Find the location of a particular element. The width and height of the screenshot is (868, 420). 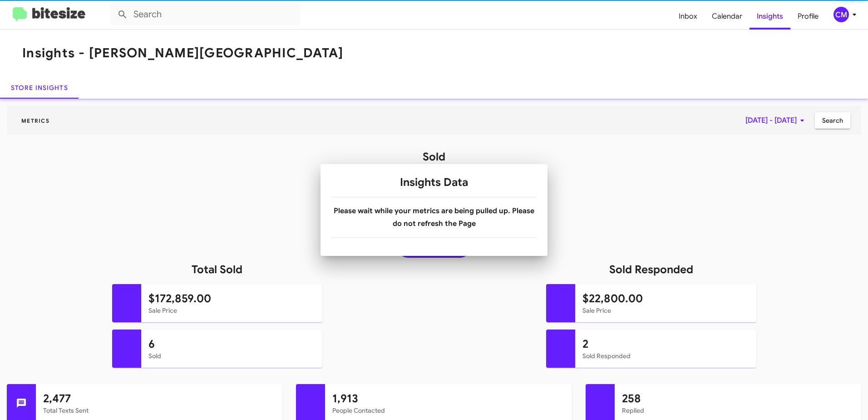

h1: 2 is located at coordinates (665, 344).